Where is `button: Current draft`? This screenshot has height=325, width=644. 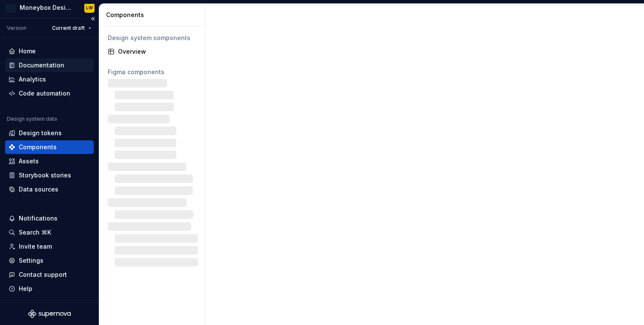
button: Current draft is located at coordinates (72, 28).